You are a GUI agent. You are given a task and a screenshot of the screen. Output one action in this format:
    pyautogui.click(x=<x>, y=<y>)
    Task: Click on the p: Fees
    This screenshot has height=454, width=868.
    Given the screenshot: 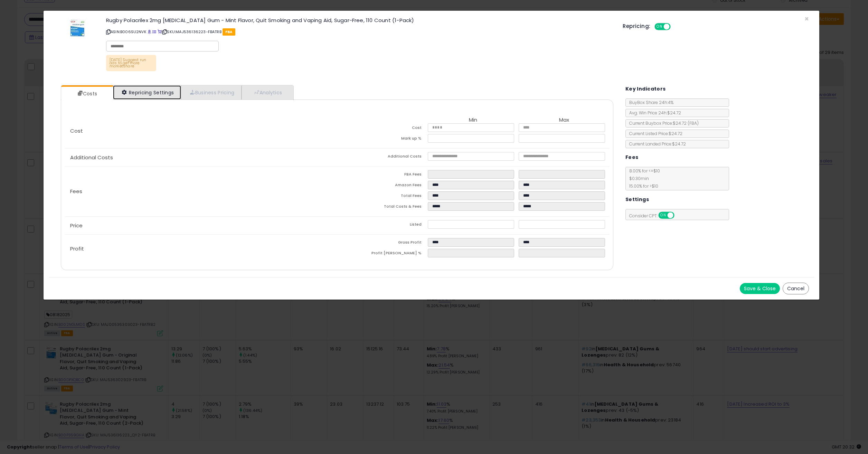 What is the action you would take?
    pyautogui.click(x=201, y=192)
    